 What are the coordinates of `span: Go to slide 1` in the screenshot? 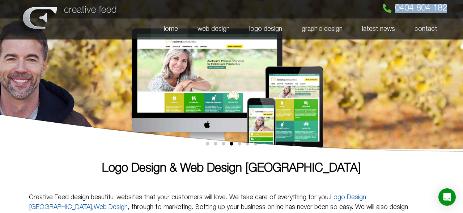 It's located at (208, 143).